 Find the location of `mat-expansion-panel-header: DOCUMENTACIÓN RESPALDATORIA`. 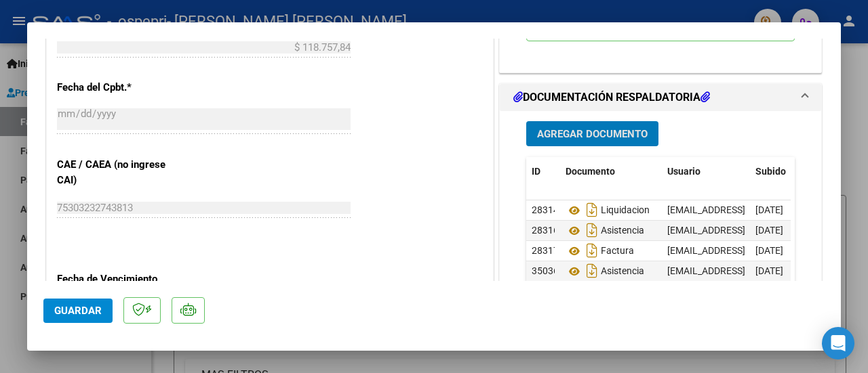

mat-expansion-panel-header: DOCUMENTACIÓN RESPALDATORIA is located at coordinates (660, 98).